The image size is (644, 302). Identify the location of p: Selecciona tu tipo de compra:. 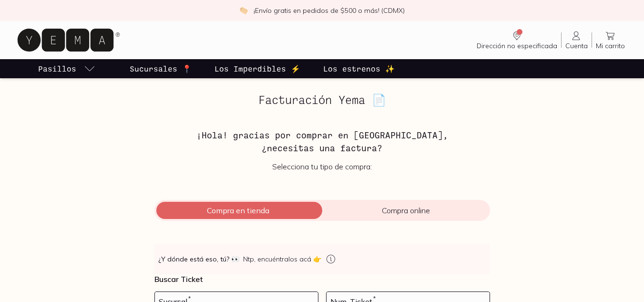
(322, 167).